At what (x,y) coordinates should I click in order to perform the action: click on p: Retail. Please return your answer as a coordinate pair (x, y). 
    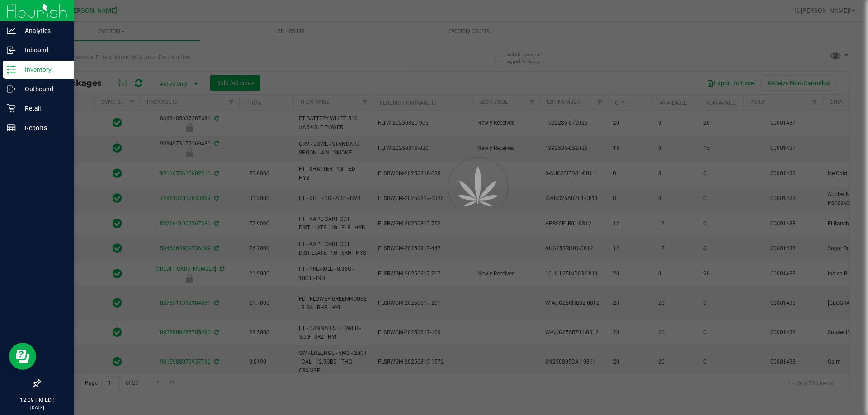
    Looking at the image, I should click on (43, 109).